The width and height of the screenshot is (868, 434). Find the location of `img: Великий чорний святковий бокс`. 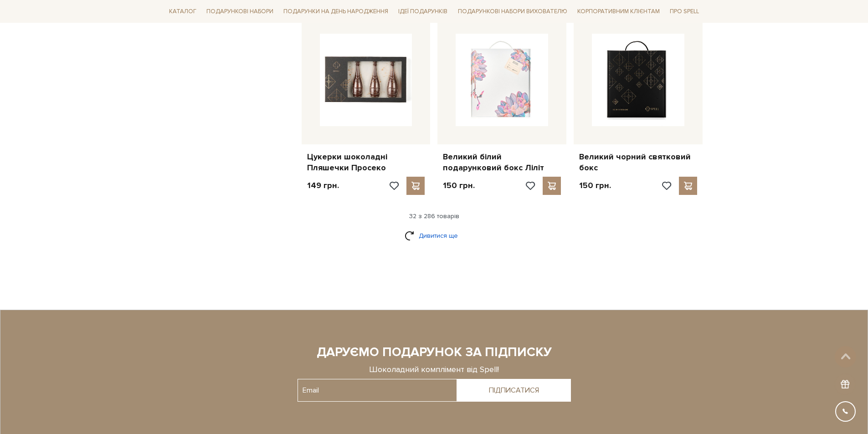

img: Великий чорний святковий бокс is located at coordinates (638, 80).